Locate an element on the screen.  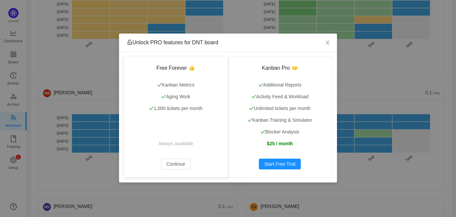
p: Additional Reports is located at coordinates (280, 85).